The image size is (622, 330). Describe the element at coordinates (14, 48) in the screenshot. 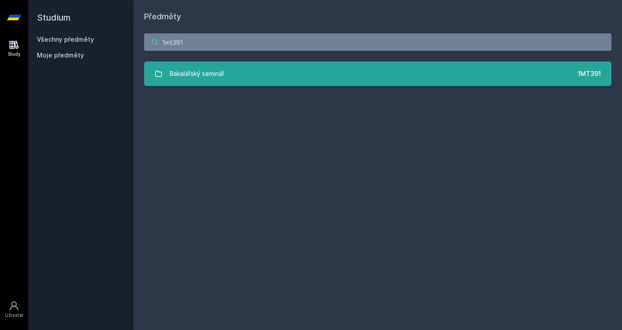

I see `a: Study` at that location.